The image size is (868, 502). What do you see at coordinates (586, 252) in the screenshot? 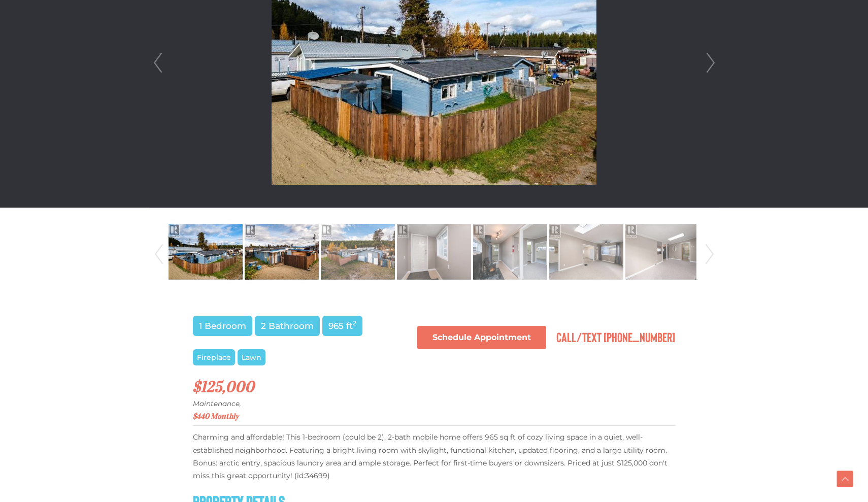
I see `img: Property-28970504-Photo-6.jpg` at bounding box center [586, 252].